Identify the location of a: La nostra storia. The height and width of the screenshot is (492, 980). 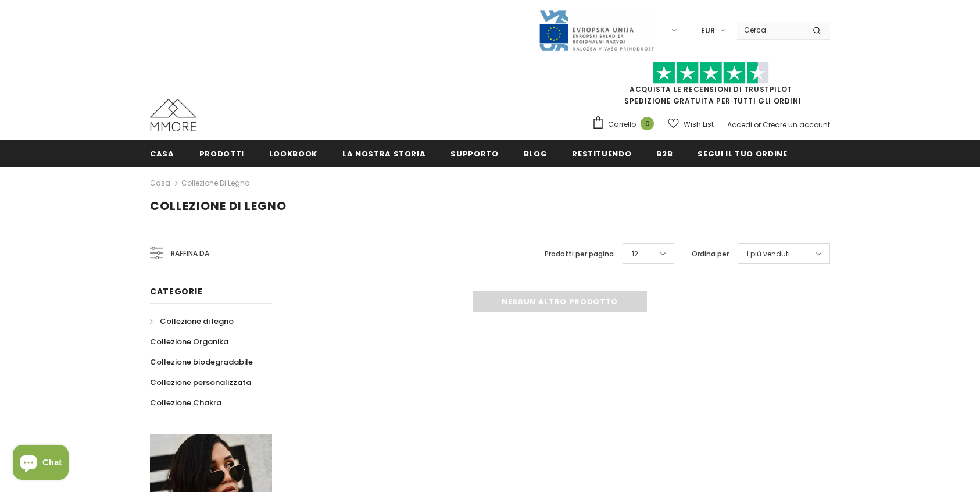
(384, 153).